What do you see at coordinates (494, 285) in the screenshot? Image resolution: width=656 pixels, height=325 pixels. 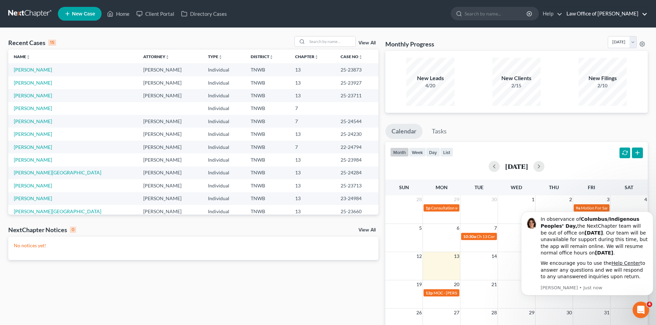 I see `span: 21` at bounding box center [494, 285].